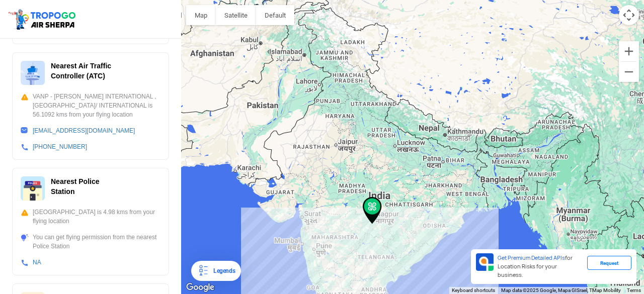  Describe the element at coordinates (200, 15) in the screenshot. I see `button: Show street map` at that location.